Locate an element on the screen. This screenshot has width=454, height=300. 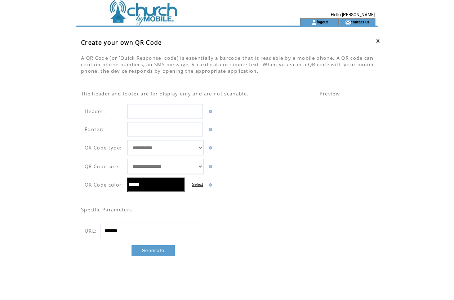
span: Specific Parameters is located at coordinates (106, 210).